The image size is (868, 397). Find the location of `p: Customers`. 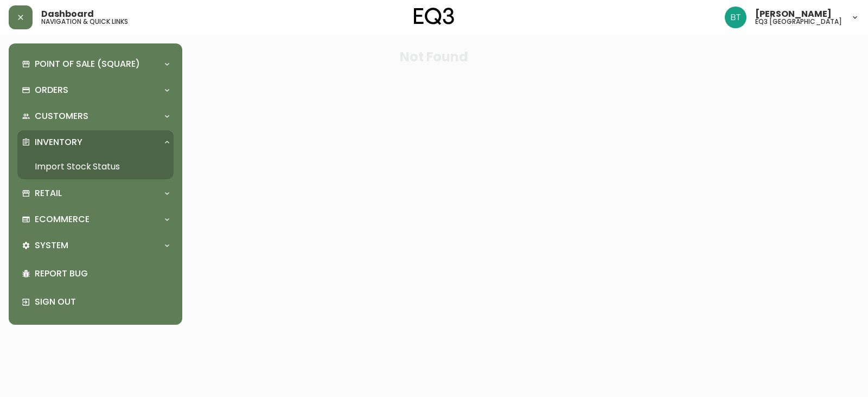

p: Customers is located at coordinates (61, 116).